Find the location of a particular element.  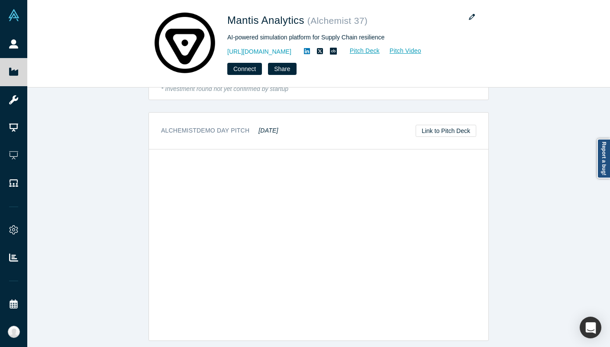

a: Report a bug! is located at coordinates (604, 158).